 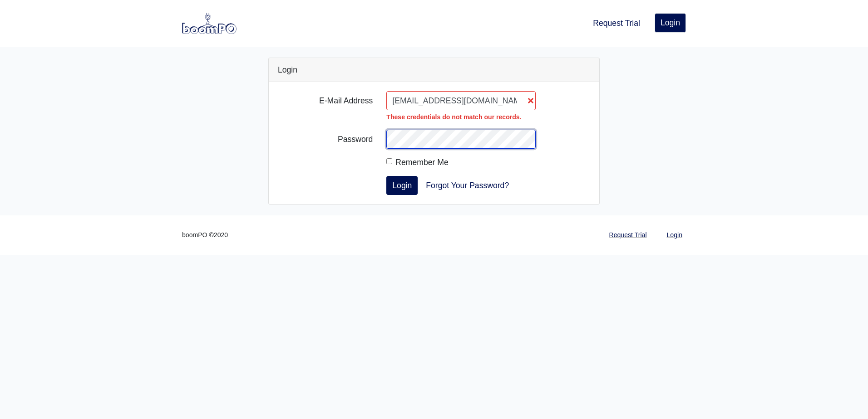 What do you see at coordinates (467, 186) in the screenshot?
I see `a: Forgot Your Password?` at bounding box center [467, 186].